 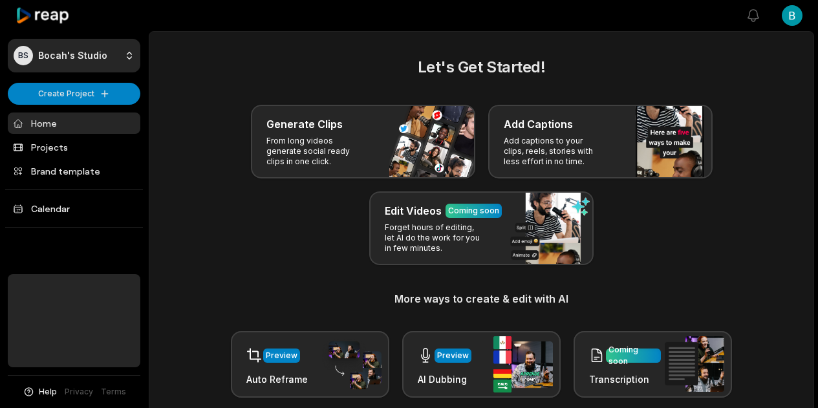 What do you see at coordinates (695, 364) in the screenshot?
I see `img: transcription.png` at bounding box center [695, 364].